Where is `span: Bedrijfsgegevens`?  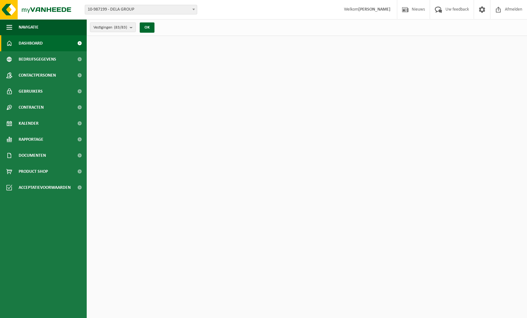
span: Bedrijfsgegevens is located at coordinates (37, 59).